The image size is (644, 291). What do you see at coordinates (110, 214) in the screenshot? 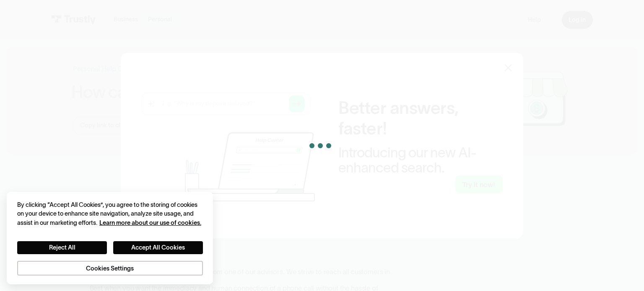
I see `div: By clicking “Accept All Cookies”, you agree to the storing of cookies on your device to enhance s...` at bounding box center [110, 214].